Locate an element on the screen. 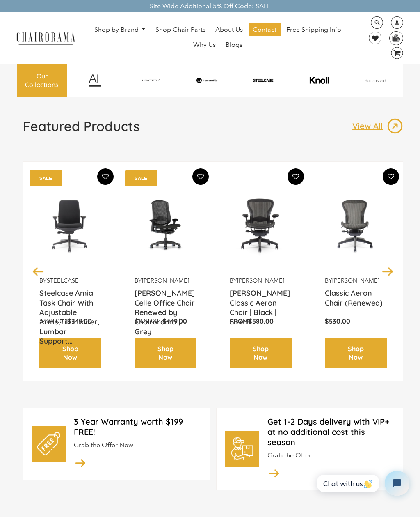 The width and height of the screenshot is (420, 517). p: Grab the Offer is located at coordinates (331, 455).